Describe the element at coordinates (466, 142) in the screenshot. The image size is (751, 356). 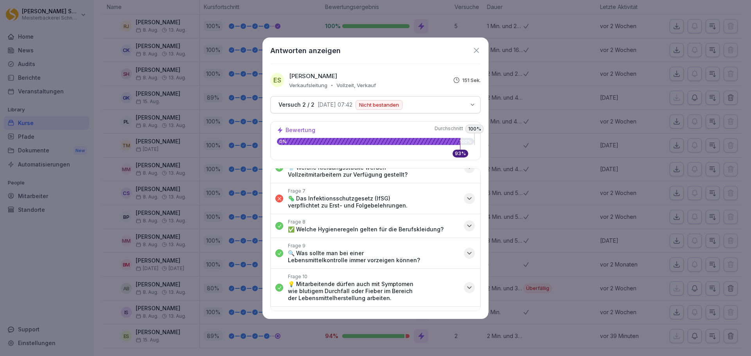
I see `p: 100%` at that location.